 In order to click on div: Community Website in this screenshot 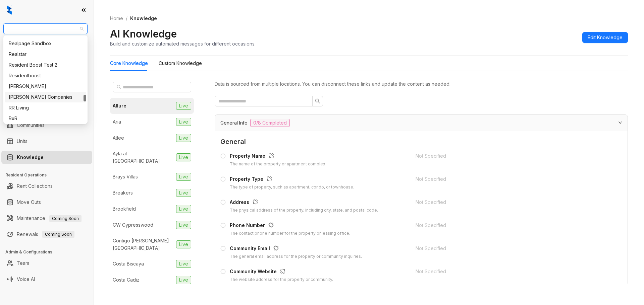, I will do `click(281, 273)`.